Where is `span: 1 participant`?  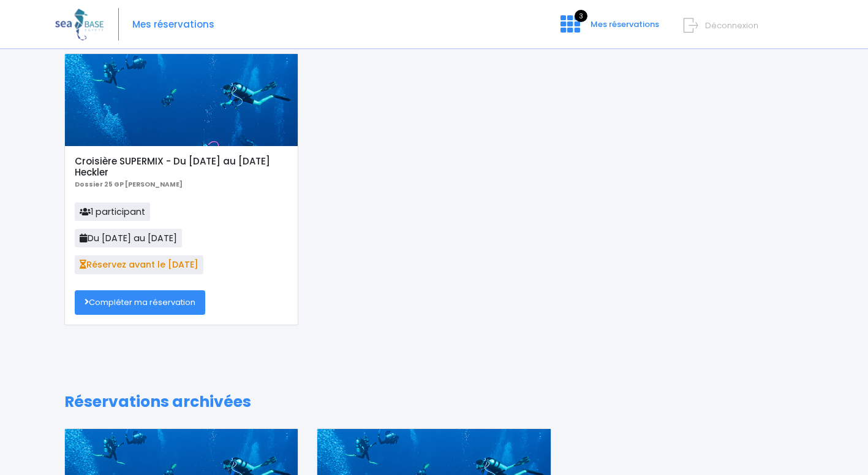 span: 1 participant is located at coordinates (112, 212).